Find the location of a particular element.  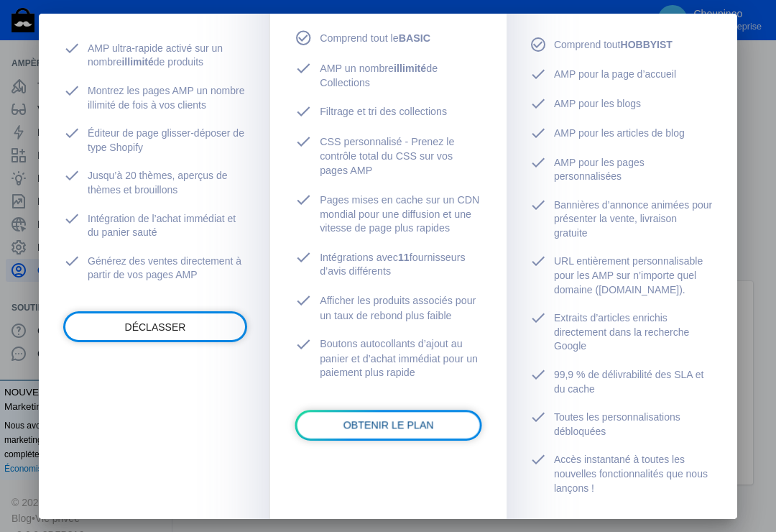

span: Comprend tout is located at coordinates (613, 45).